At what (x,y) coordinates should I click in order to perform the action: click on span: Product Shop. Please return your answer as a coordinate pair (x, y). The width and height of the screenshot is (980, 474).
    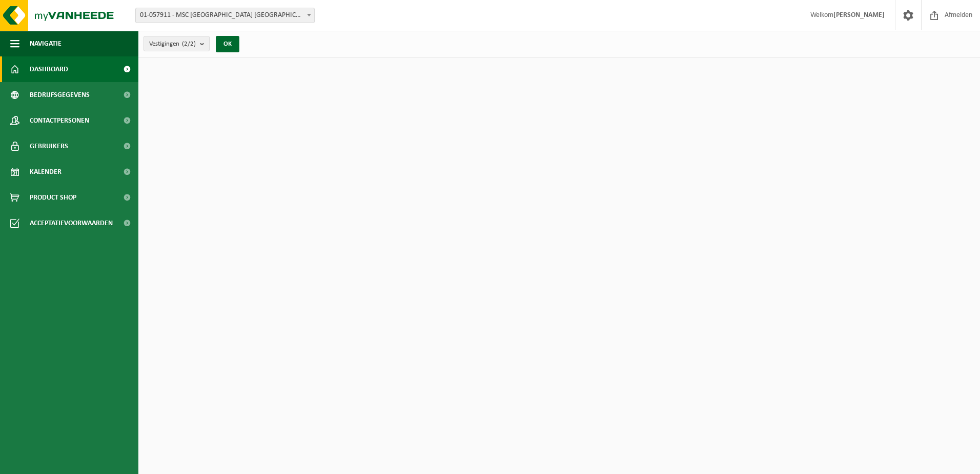
    Looking at the image, I should click on (53, 197).